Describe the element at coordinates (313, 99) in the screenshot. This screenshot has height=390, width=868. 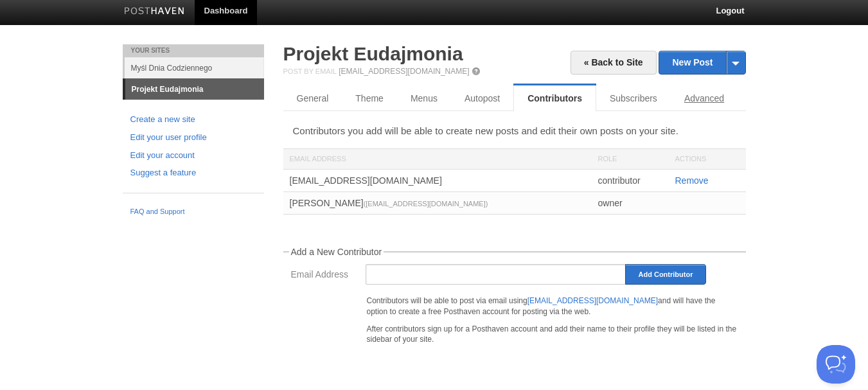
I see `a: General` at that location.